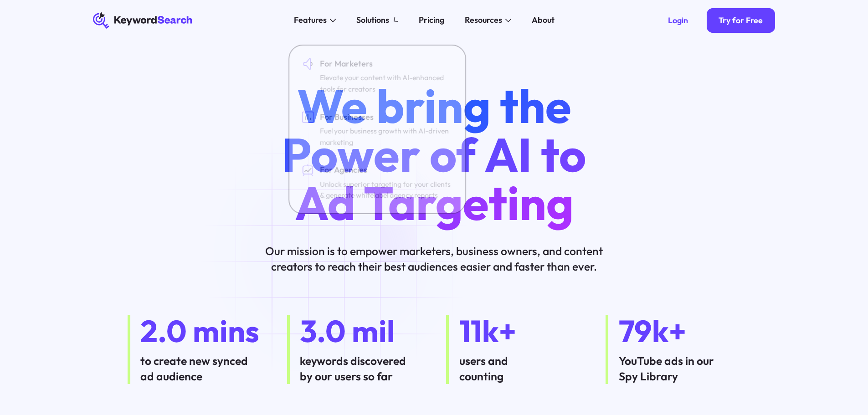  I want to click on div: Fuel your business growth with AI-driven marketing, so click(385, 136).